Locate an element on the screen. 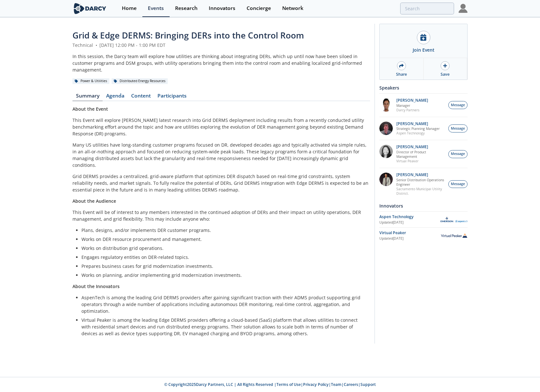  p: Many US utilities have long-standing customer programs focused on DR, developed decades ago and t... is located at coordinates (221, 155).